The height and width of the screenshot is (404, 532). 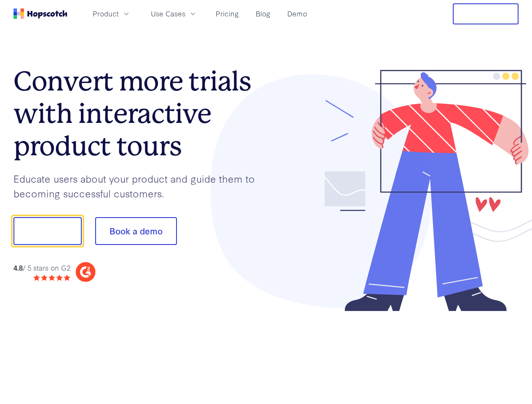 What do you see at coordinates (18, 267) in the screenshot?
I see `strong: 4.8` at bounding box center [18, 267].